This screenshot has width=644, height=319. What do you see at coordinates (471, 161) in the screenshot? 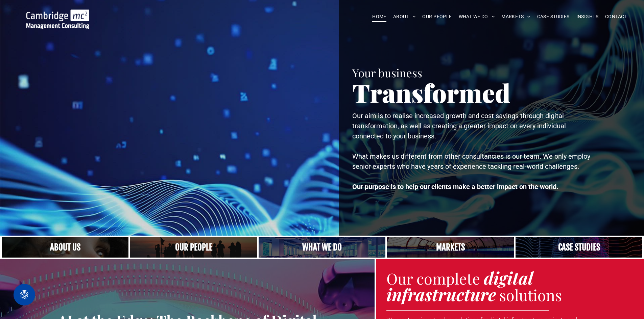
I see `span: What makes us different from other consultancies is our team. We only employ senior experts who h...` at bounding box center [471, 161].